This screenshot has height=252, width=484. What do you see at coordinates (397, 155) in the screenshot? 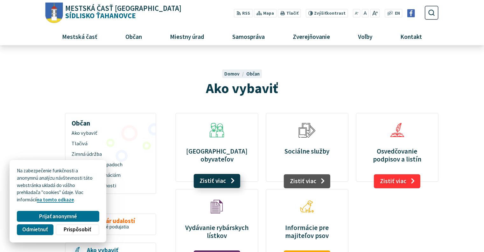
I see `p: Osvedčovanie podpisov a listín` at bounding box center [397, 155].